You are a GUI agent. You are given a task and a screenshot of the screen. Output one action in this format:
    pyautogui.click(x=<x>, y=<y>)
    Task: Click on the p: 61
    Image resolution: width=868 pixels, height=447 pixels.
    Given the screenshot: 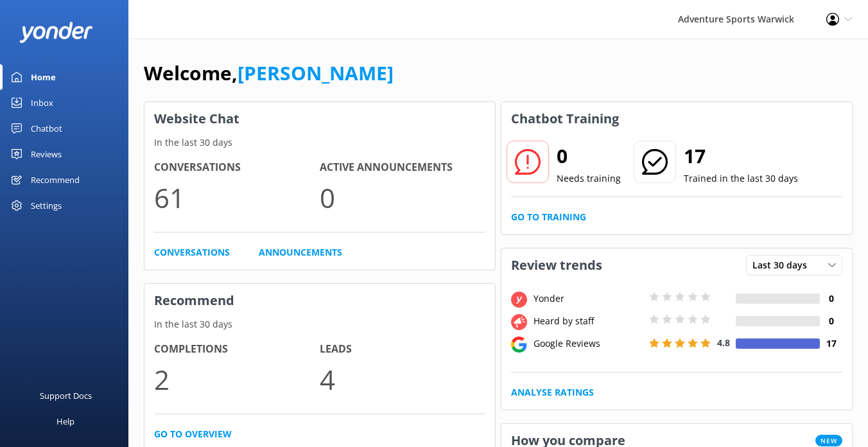 What is the action you would take?
    pyautogui.click(x=237, y=197)
    